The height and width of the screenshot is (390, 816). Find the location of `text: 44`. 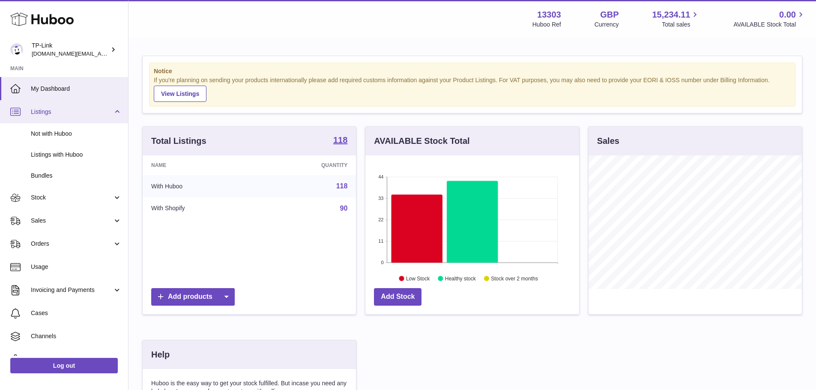

text: 44 is located at coordinates (381, 177).